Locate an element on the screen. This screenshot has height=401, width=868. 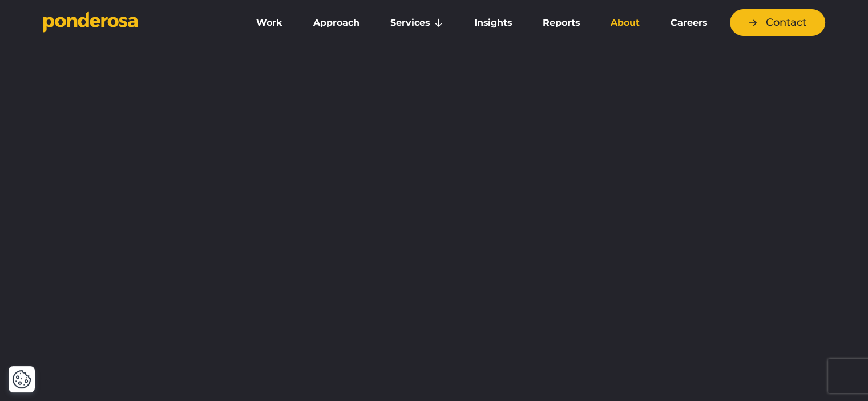
a: Insights is located at coordinates (493, 23).